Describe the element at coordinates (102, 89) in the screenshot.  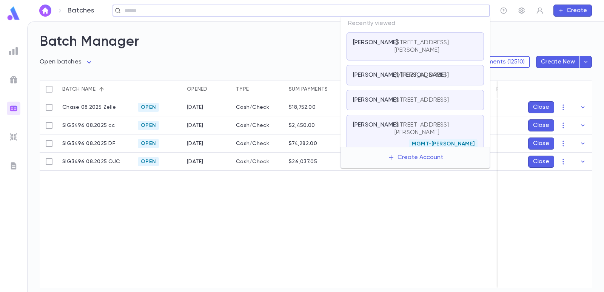
I see `button: Sort` at that location.